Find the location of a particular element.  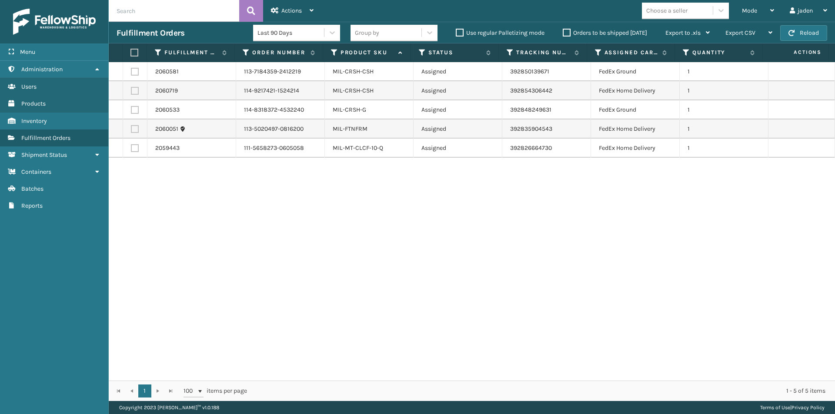

span: Products is located at coordinates (33, 103).